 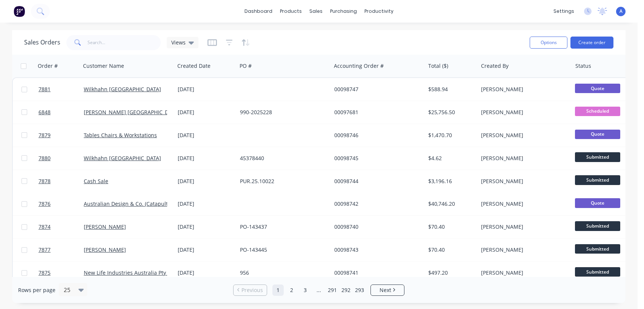 I want to click on div: sales, so click(x=316, y=11).